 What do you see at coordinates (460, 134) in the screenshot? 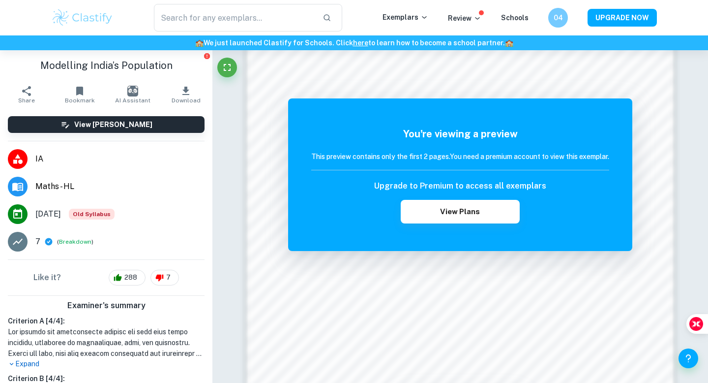
I see `h5: You're viewing a preview` at bounding box center [460, 134].